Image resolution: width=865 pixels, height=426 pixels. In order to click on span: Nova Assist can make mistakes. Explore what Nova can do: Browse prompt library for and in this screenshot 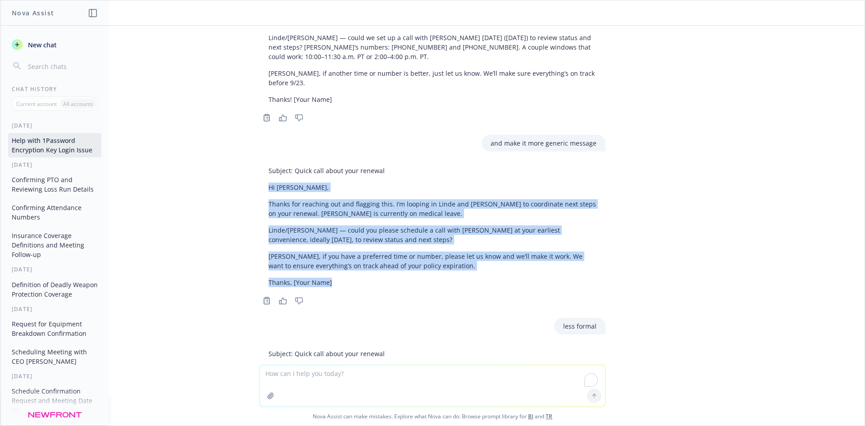, I will do `click(432, 416)`.